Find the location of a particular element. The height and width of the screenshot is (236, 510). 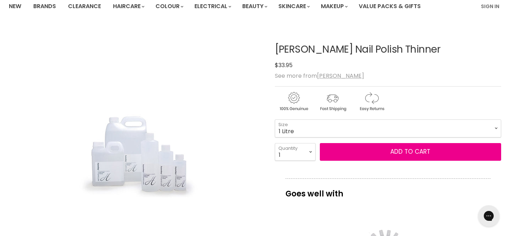

span: See more from is located at coordinates (319, 76).